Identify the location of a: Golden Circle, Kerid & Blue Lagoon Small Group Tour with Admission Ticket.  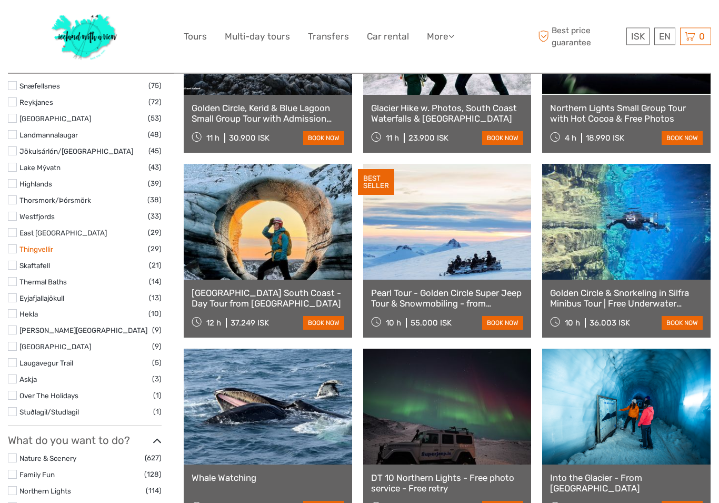
(268, 114).